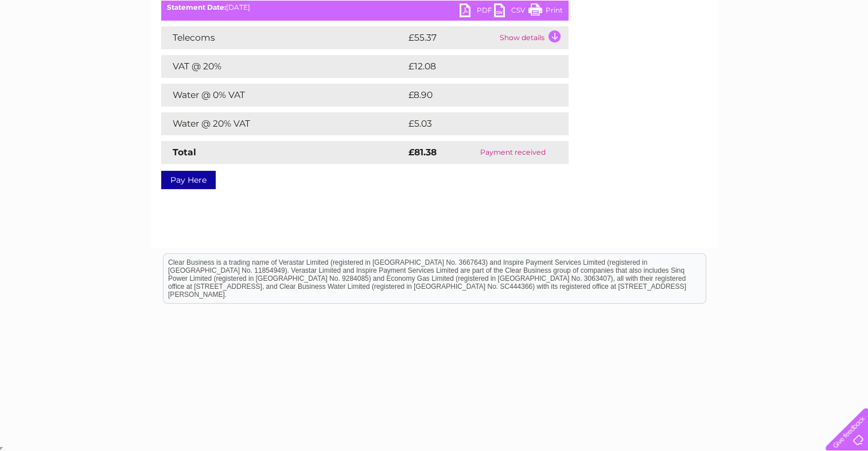  What do you see at coordinates (60, 47) in the screenshot?
I see `img: logo.png` at bounding box center [60, 47].